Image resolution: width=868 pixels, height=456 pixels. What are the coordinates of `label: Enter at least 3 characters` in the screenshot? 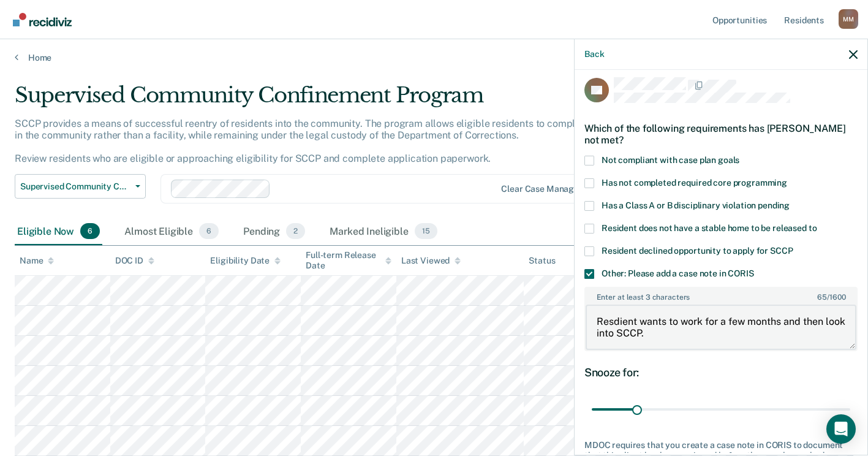 It's located at (721, 295).